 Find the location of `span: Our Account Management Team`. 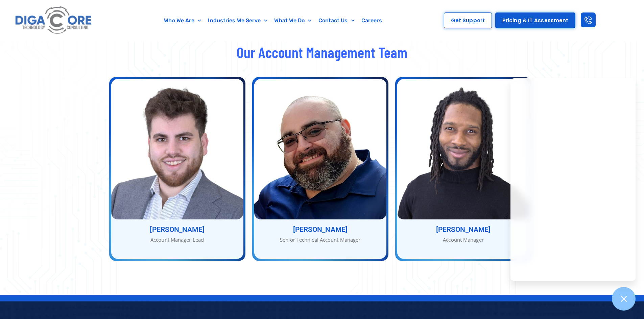

span: Our Account Management Team is located at coordinates (322, 52).